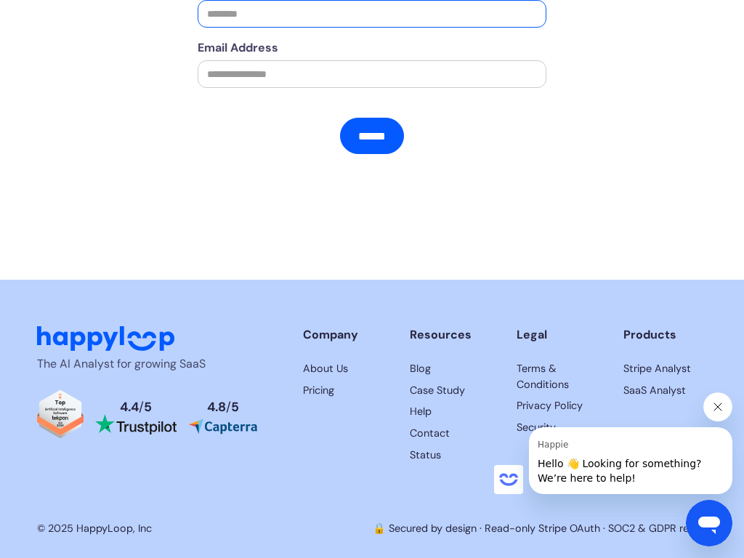 The height and width of the screenshot is (558, 744). I want to click on a: HappyLoop's Privacy Policy, so click(665, 391).